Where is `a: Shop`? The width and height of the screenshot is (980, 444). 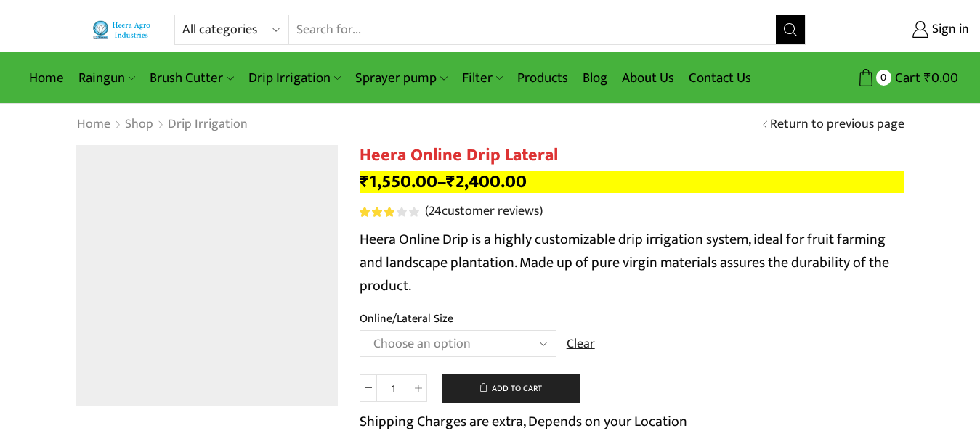
a: Shop is located at coordinates (139, 125).